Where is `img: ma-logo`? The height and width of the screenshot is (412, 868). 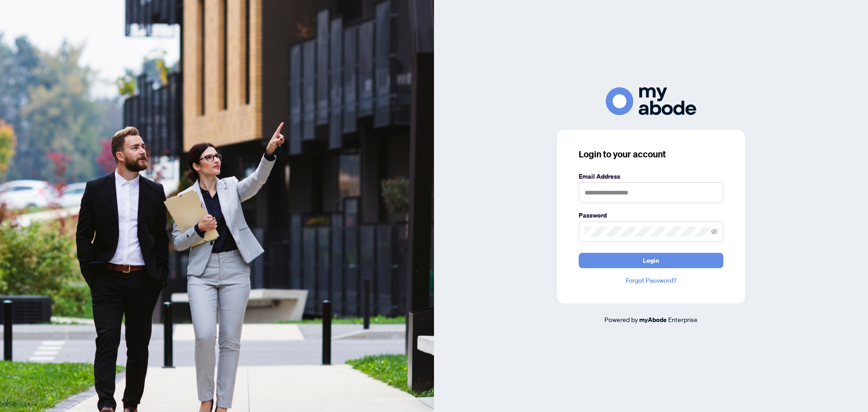 img: ma-logo is located at coordinates (651, 101).